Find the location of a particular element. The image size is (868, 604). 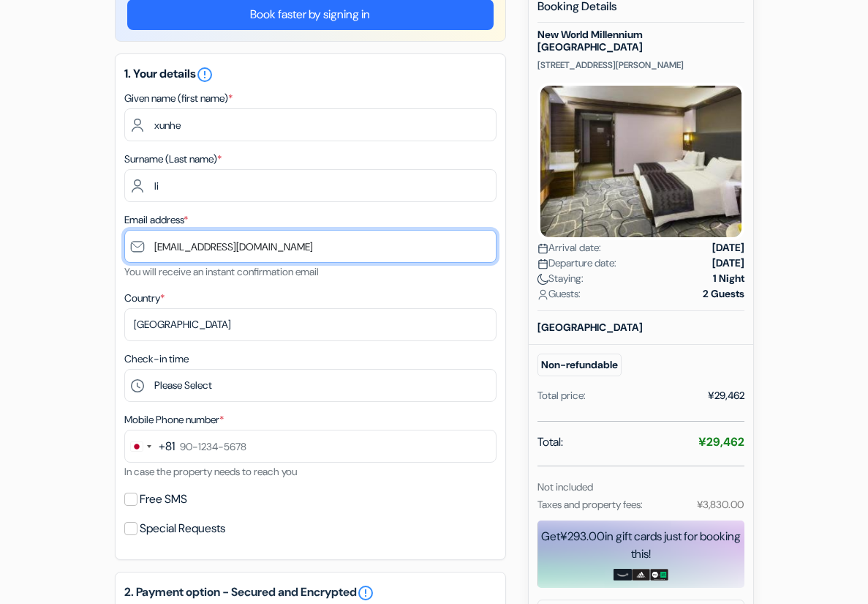

input: Enter email address is located at coordinates (310, 246).